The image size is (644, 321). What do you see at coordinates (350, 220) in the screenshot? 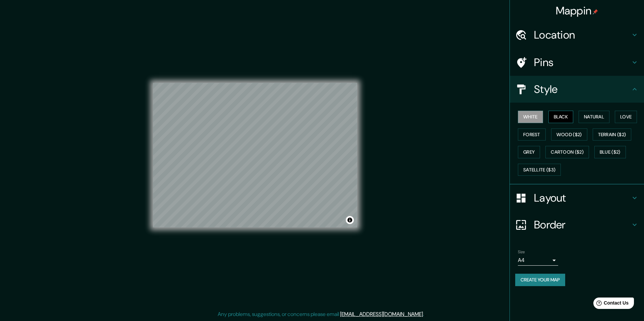
I see `button: Toggle attribution` at bounding box center [350, 220].